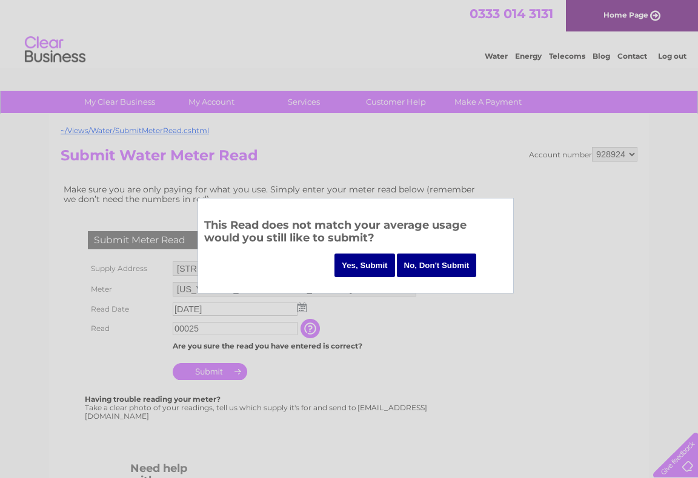 This screenshot has width=698, height=478. What do you see at coordinates (511, 13) in the screenshot?
I see `a: 0333 014 3131` at bounding box center [511, 13].